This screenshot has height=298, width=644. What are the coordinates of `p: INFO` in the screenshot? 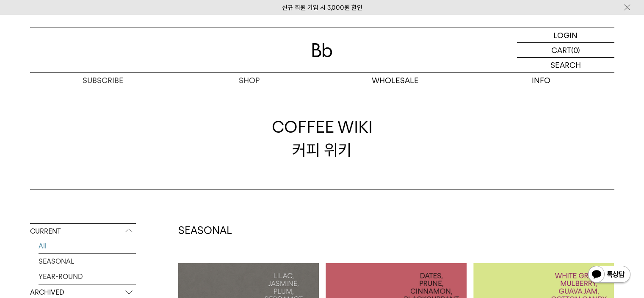 It's located at (541, 80).